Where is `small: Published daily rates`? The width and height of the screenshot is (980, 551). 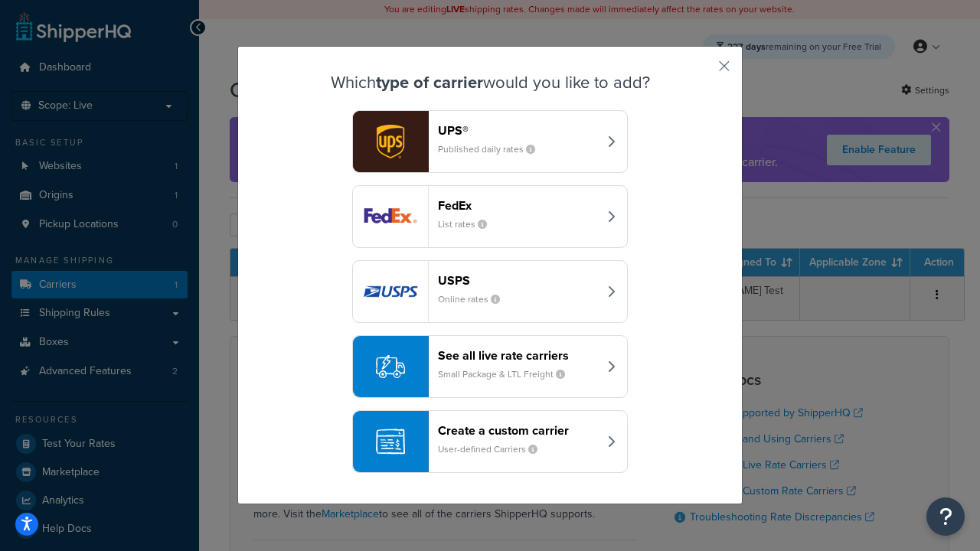 small: Published daily rates is located at coordinates (492, 150).